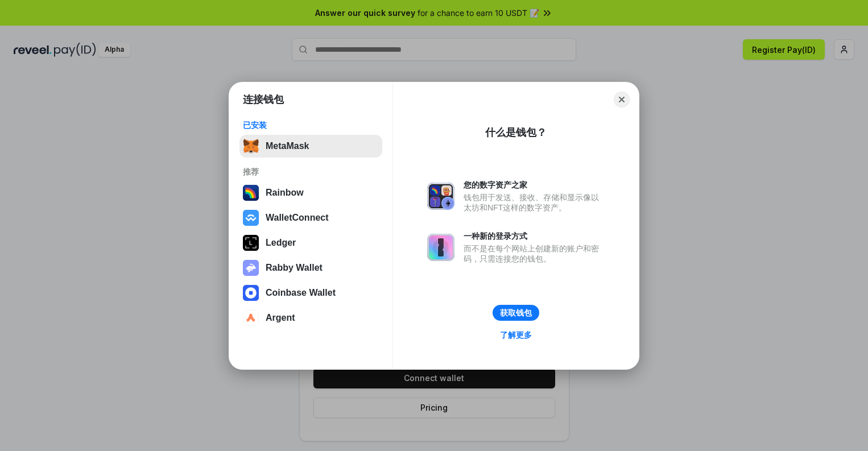 The height and width of the screenshot is (451, 868). What do you see at coordinates (301, 293) in the screenshot?
I see `div: Coinbase Wallet` at bounding box center [301, 293].